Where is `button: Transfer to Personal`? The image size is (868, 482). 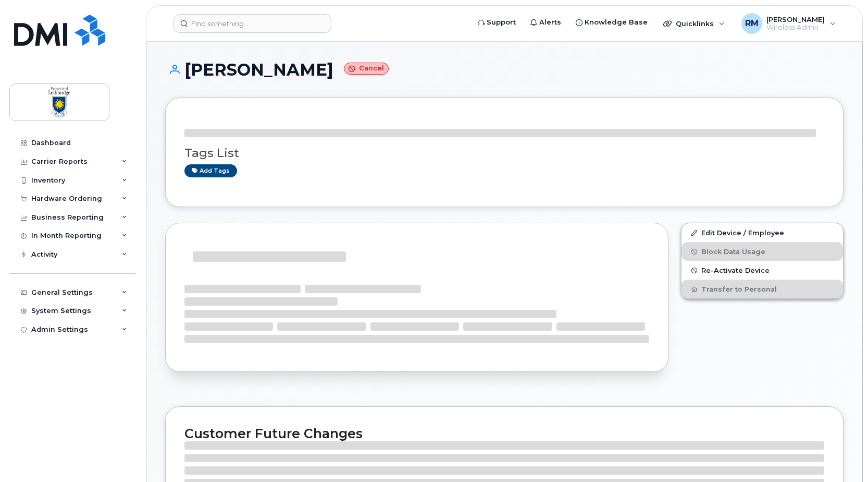
button: Transfer to Personal is located at coordinates (762, 289).